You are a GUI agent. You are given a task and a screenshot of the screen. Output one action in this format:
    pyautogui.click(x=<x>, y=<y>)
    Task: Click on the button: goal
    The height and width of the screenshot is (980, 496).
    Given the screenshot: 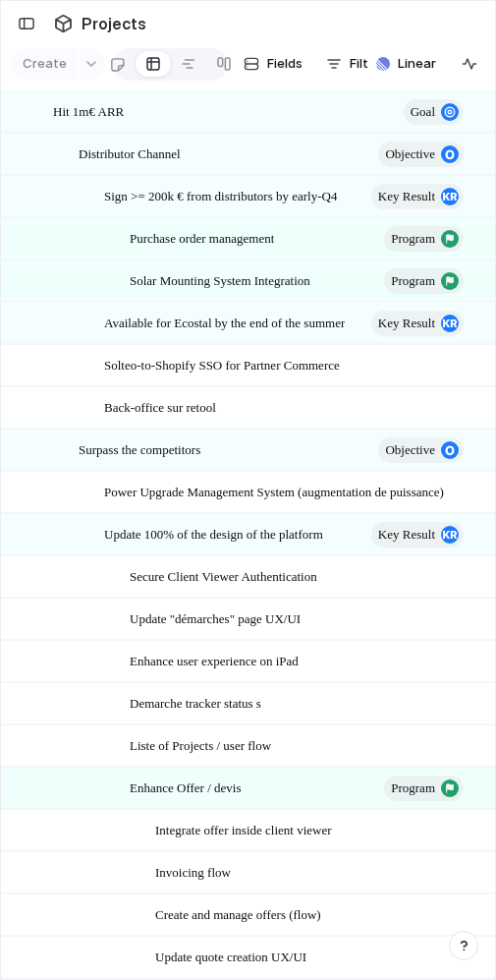 What is the action you would take?
    pyautogui.click(x=433, y=113)
    